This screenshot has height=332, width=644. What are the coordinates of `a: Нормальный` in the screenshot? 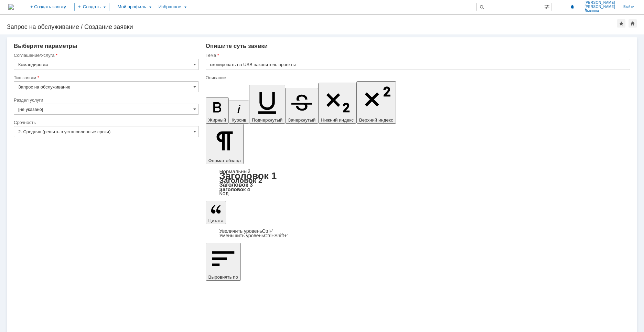 It's located at (235, 171).